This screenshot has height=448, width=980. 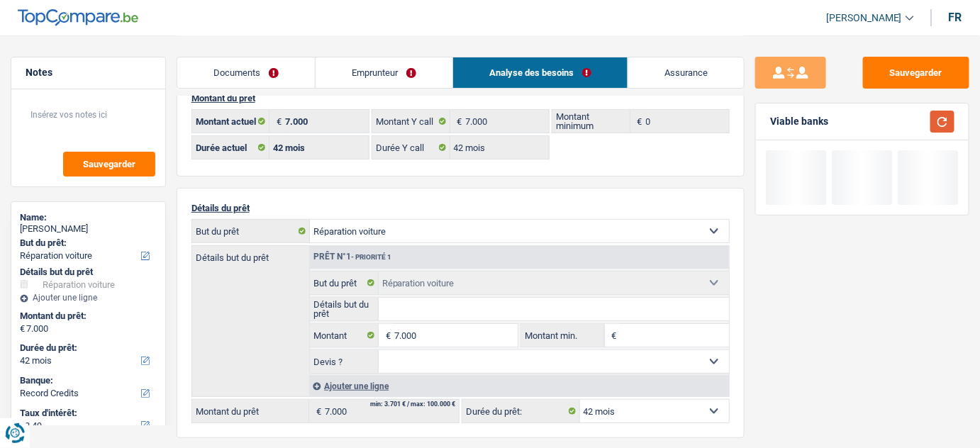 I want to click on label: But du prêt:, so click(x=87, y=243).